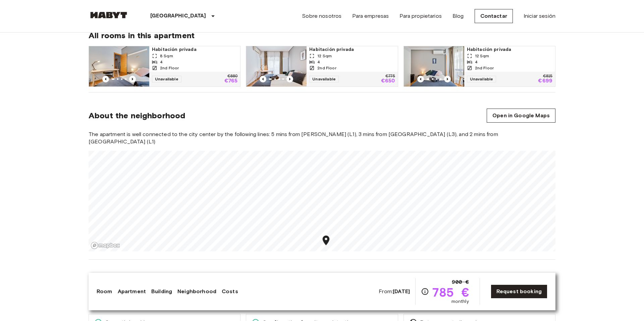 The image size is (644, 321). Describe the element at coordinates (109, 15) in the screenshot. I see `img: Habyt` at that location.